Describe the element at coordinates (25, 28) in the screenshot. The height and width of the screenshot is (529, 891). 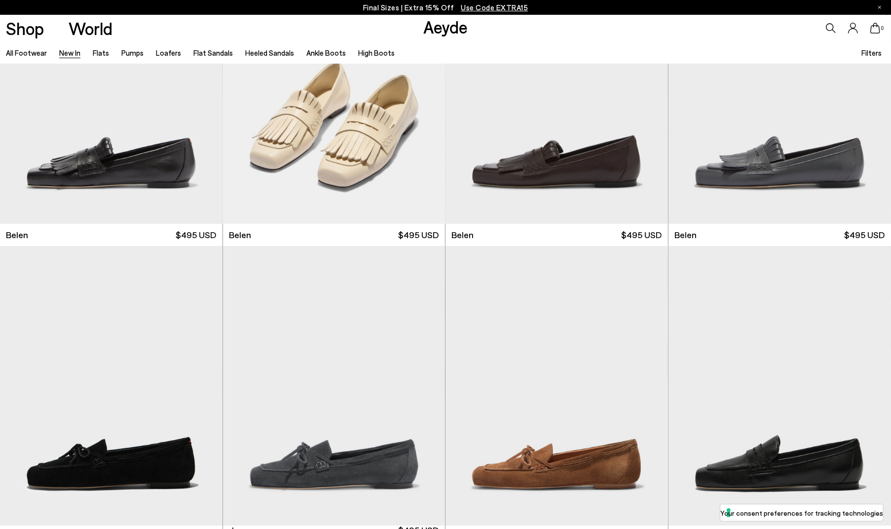
I see `a: Shop` at that location.